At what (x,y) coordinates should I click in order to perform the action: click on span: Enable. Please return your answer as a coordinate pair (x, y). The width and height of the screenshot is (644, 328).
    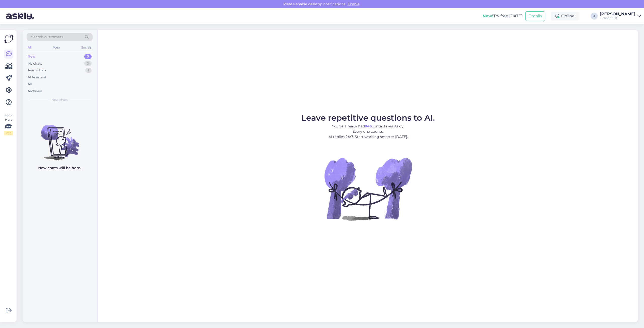
    Looking at the image, I should click on (353, 4).